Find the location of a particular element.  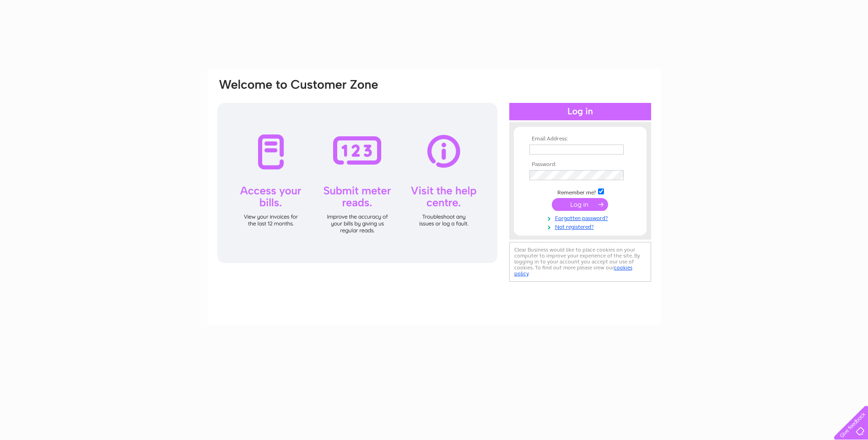

a: Not registered? is located at coordinates (581, 226).